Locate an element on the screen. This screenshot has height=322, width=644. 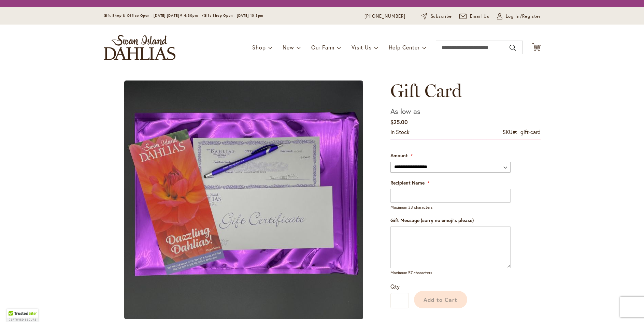
div: gift-card is located at coordinates (530, 132).